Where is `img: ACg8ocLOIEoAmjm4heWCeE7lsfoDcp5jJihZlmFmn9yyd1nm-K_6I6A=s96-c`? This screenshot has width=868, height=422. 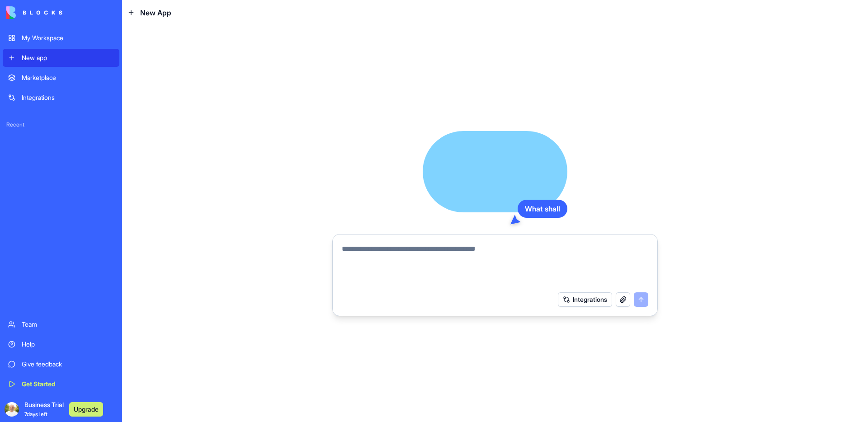 img: ACg8ocLOIEoAmjm4heWCeE7lsfoDcp5jJihZlmFmn9yyd1nm-K_6I6A=s96-c is located at coordinates (12, 409).